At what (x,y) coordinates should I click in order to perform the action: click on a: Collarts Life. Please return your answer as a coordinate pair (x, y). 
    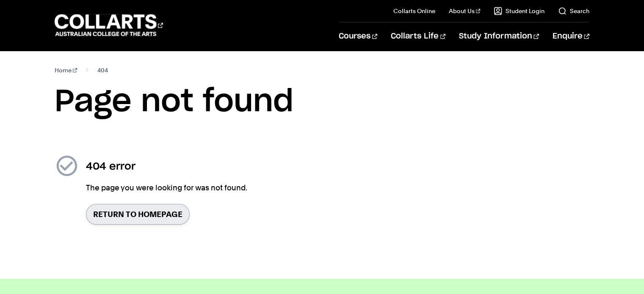
    Looking at the image, I should click on (418, 36).